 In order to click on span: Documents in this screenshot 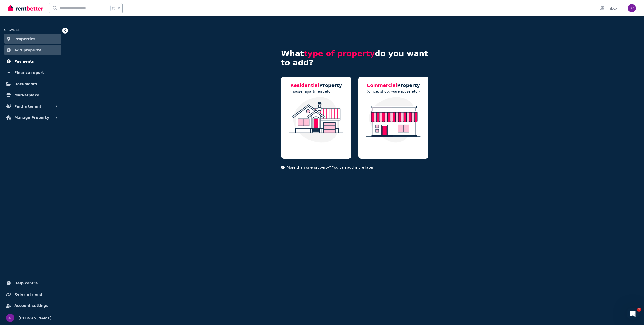, I will do `click(26, 84)`.